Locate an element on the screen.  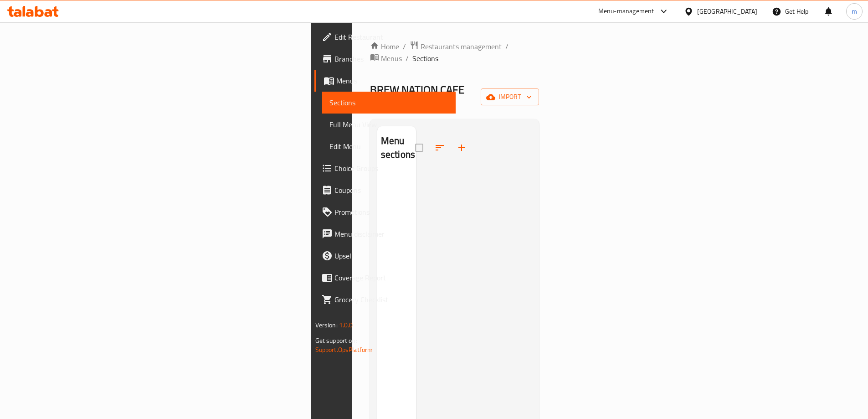
a: Upsell is located at coordinates (385, 256).